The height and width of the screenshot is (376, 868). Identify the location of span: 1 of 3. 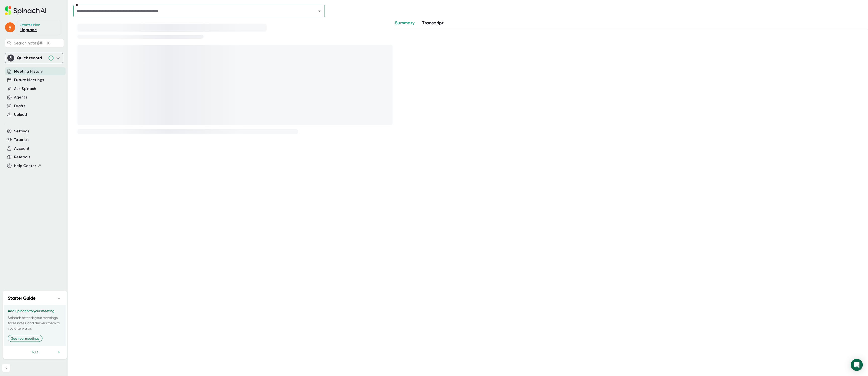
(35, 352).